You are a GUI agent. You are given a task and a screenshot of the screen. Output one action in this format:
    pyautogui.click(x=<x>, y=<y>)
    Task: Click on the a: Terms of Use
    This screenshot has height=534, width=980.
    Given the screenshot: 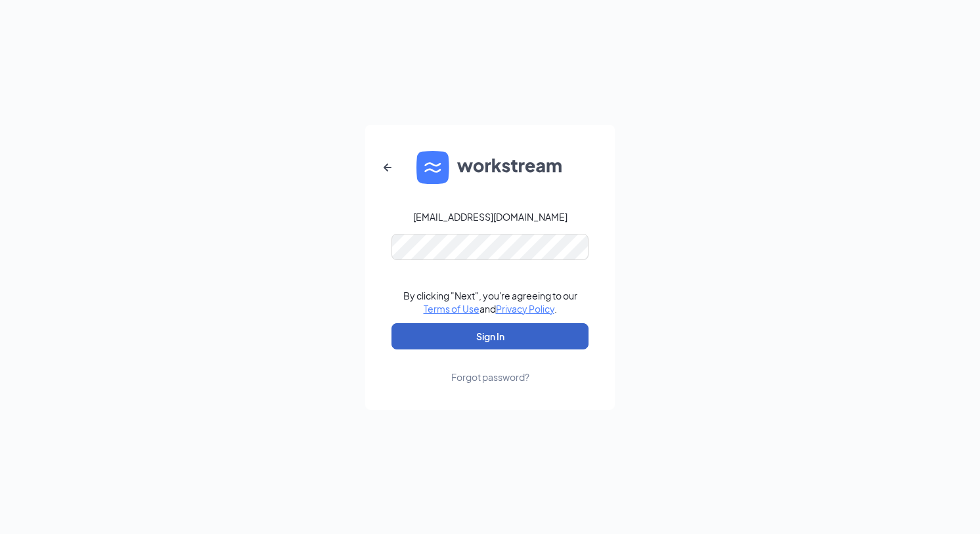 What is the action you would take?
    pyautogui.click(x=451, y=309)
    